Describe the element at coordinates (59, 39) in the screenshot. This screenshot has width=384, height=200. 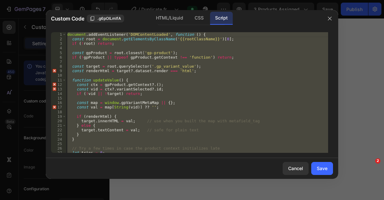
I see `div: 2` at that location.